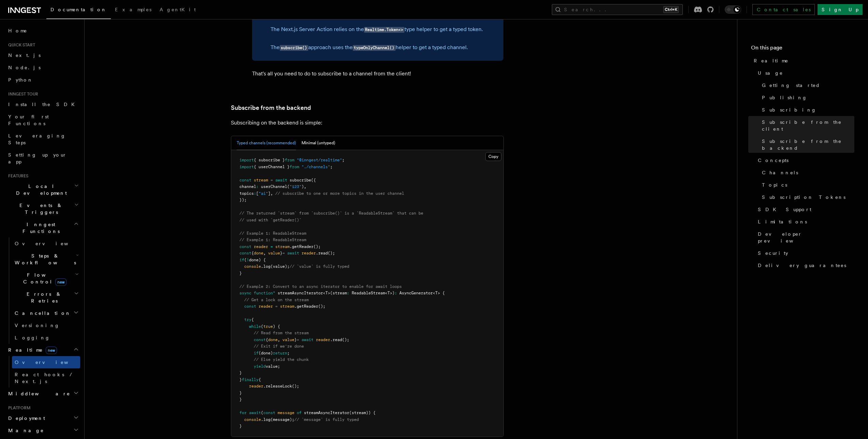  I want to click on div: Inngest Functions, so click(43, 290).